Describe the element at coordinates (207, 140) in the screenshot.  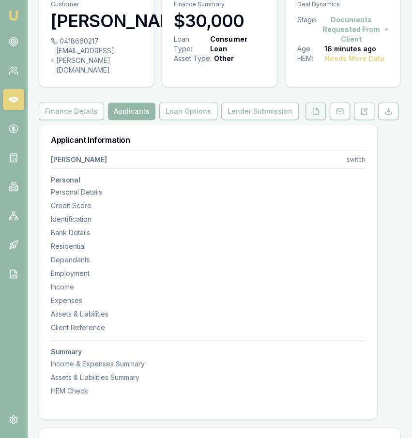
I see `h3: Applicant Information` at that location.